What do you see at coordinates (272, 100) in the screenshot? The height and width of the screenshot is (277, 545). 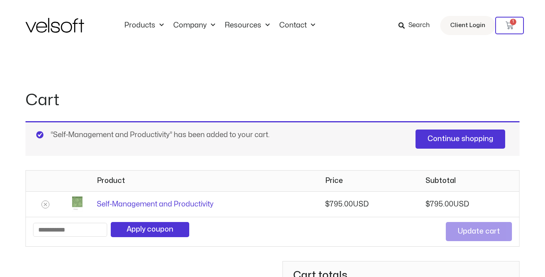 I see `h1: Cart` at bounding box center [272, 100].